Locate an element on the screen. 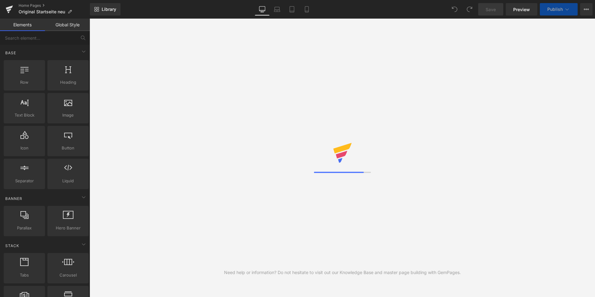 This screenshot has height=297, width=595. div: Need help or information? Do not hesitate to visit out our Knowledge Base and master page buildin... is located at coordinates (343, 273).